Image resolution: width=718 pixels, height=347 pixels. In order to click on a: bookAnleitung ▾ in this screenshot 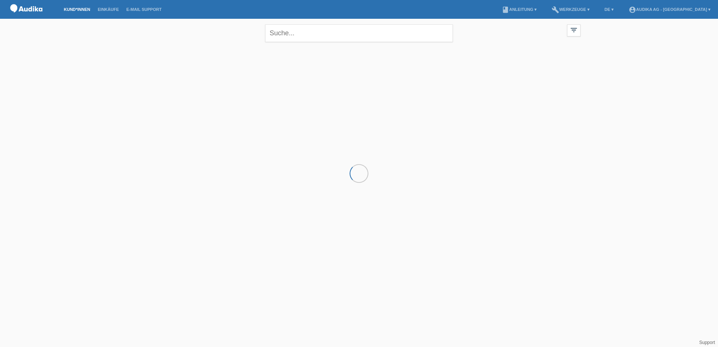, I will do `click(519, 9)`.